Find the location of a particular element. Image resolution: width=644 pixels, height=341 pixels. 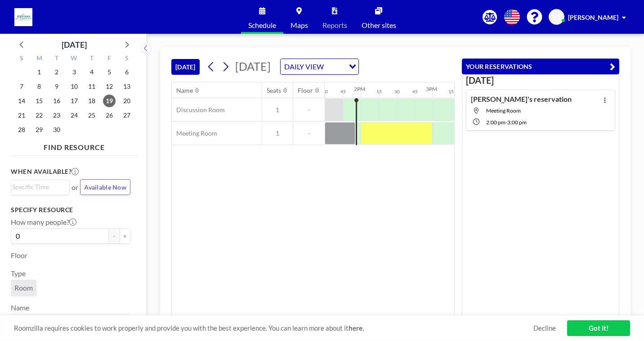

span: Tuesday, September 9, 2025 is located at coordinates (57, 87).